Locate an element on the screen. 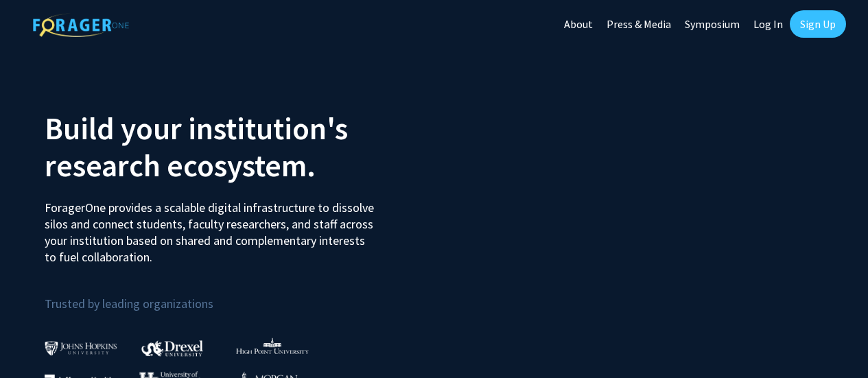 Image resolution: width=868 pixels, height=378 pixels. img: Drexel University is located at coordinates (172, 347).